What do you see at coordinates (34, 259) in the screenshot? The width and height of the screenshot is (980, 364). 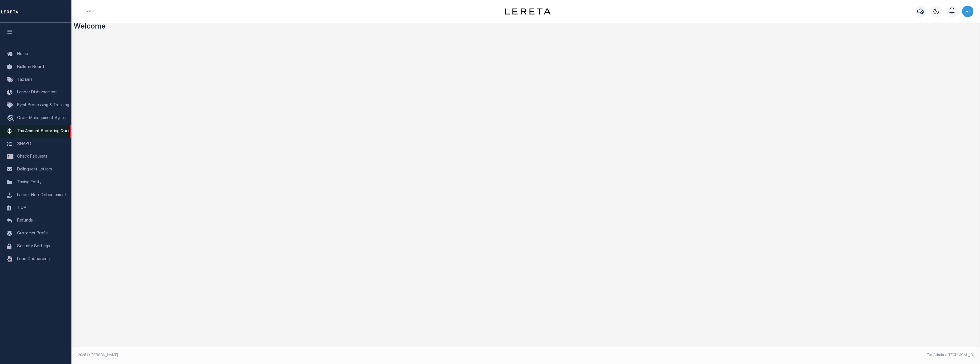 I see `span: Loan Onboarding` at bounding box center [34, 259].